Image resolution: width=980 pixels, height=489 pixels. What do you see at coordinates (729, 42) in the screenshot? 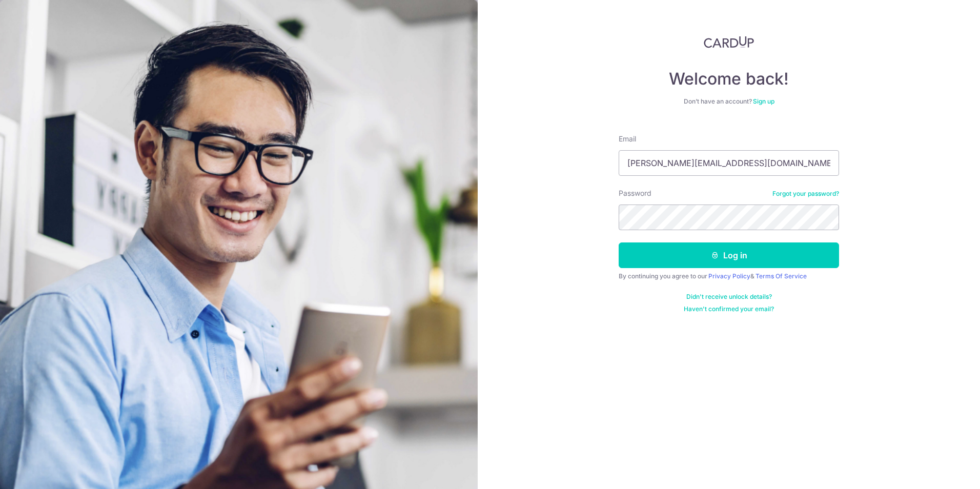
I see `img: CardUp Logo` at bounding box center [729, 42].